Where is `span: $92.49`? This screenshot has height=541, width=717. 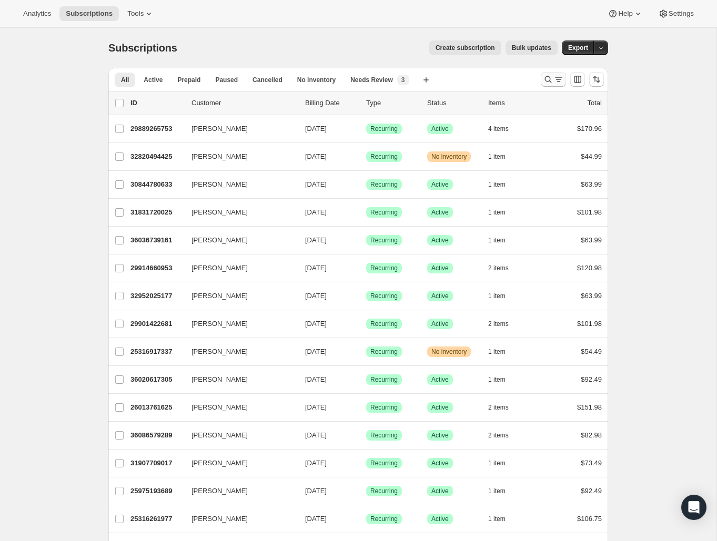
span: $92.49 is located at coordinates (591, 491).